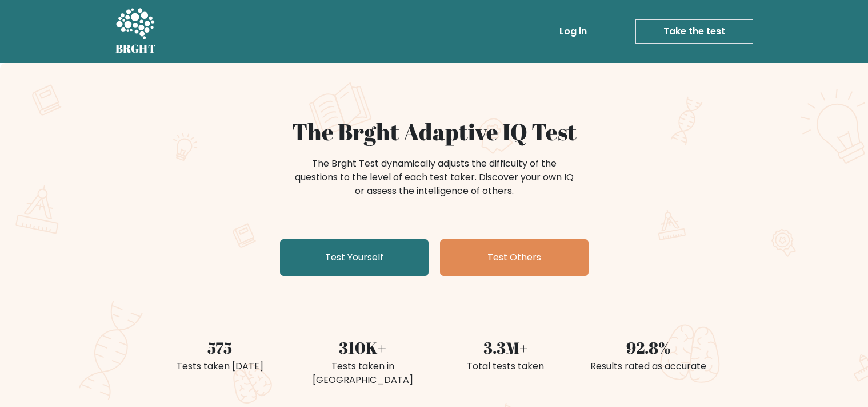 This screenshot has height=407, width=868. I want to click on div: 3.3M+, so click(506, 347).